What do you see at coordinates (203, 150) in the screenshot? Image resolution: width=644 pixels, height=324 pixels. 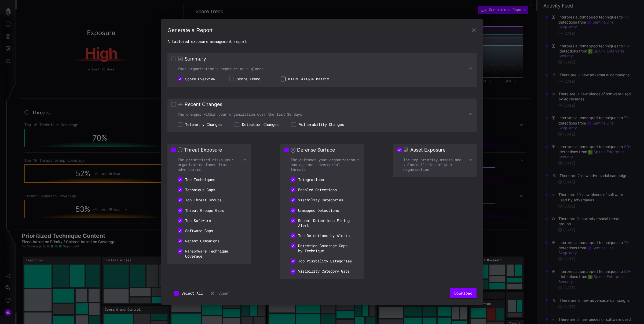 I see `h3: Threat Exposure` at bounding box center [203, 150].